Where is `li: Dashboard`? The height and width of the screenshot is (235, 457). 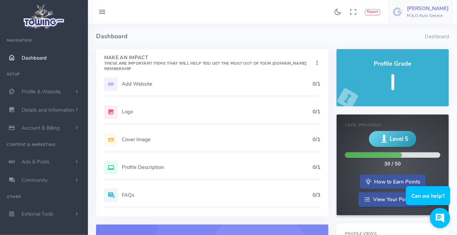
li: Dashboard is located at coordinates (437, 37).